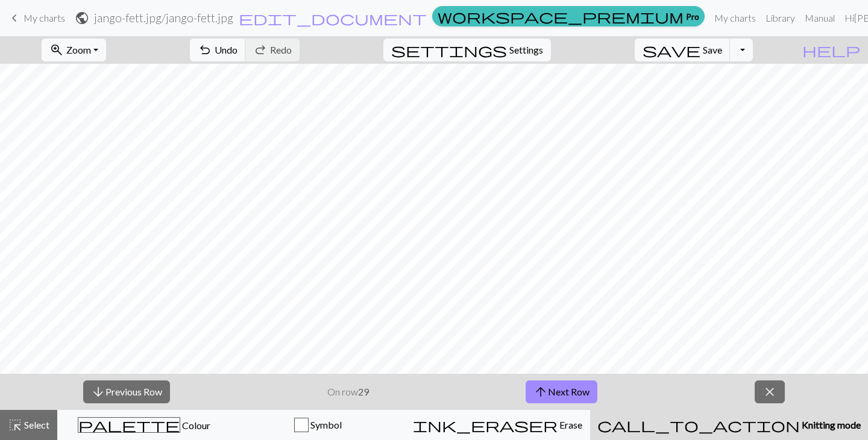 The height and width of the screenshot is (440, 868). What do you see at coordinates (467, 50) in the screenshot?
I see `button: SettingsSettings` at bounding box center [467, 50].